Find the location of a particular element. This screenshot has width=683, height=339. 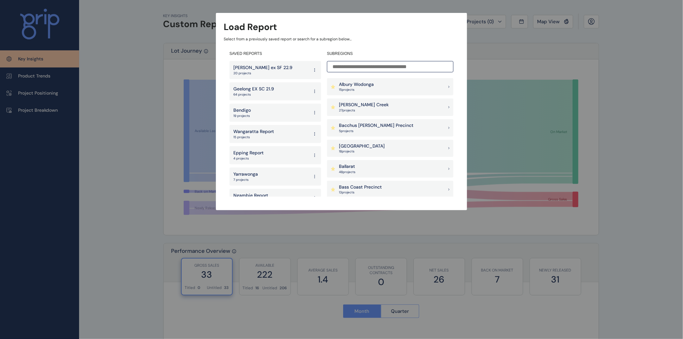

p: Ngambie Report is located at coordinates (251, 196).